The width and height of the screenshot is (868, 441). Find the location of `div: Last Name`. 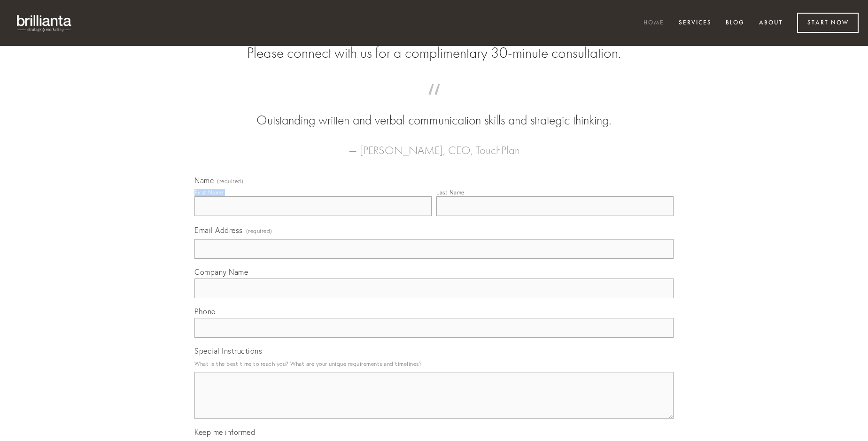

div: Last Name is located at coordinates (450, 192).